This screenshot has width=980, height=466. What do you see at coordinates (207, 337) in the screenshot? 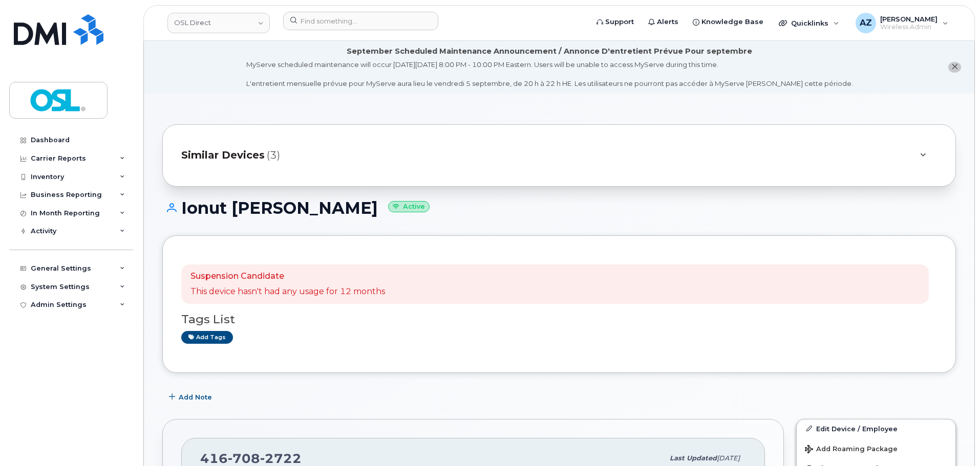
I see `a: Add tags` at bounding box center [207, 337].